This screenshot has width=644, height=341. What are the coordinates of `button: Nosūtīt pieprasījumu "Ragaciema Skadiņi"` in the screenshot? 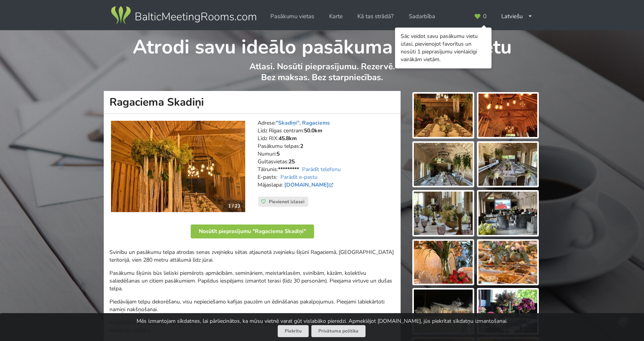 It's located at (252, 231).